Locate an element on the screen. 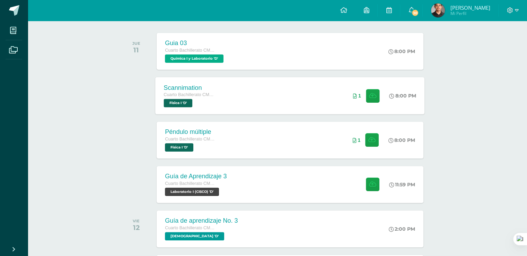 The width and height of the screenshot is (527, 256). div: 11 is located at coordinates (136, 50).